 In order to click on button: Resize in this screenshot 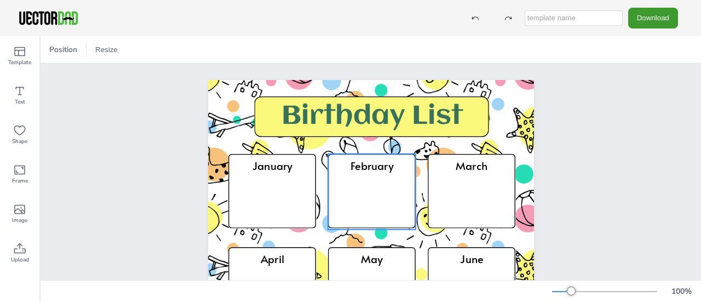, I will do `click(106, 50)`.